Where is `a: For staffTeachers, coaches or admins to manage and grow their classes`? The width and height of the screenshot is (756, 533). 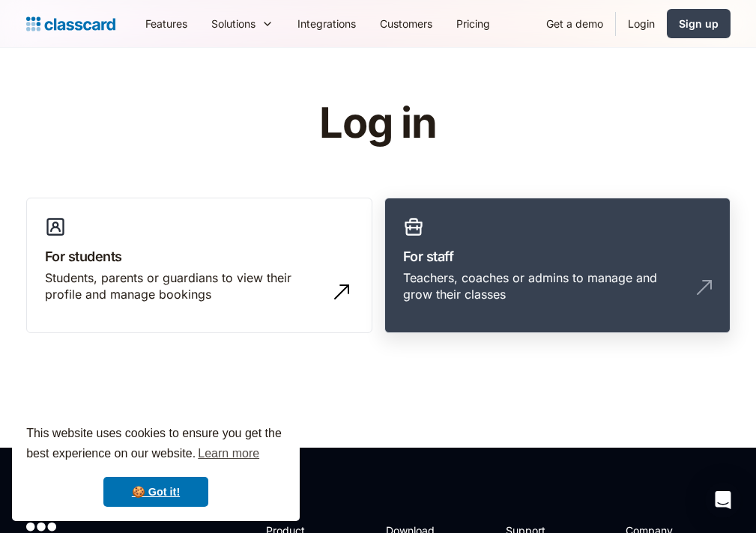
a: For staffTeachers, coaches or admins to manage and grow their classes is located at coordinates (557, 266).